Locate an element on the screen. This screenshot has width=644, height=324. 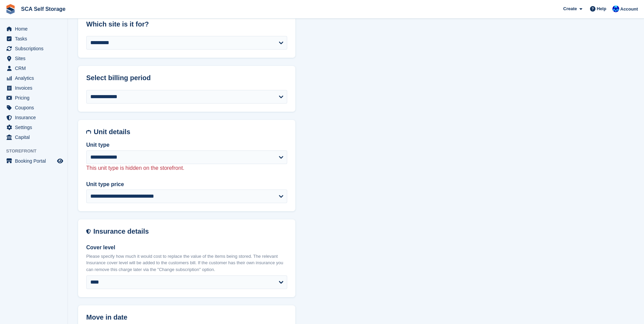
span: Capital is located at coordinates (35, 138).